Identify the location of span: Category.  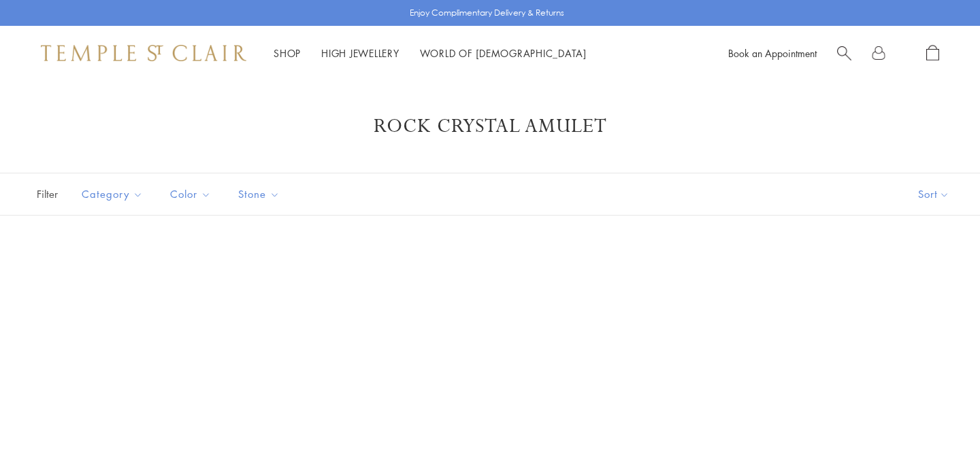
(114, 194).